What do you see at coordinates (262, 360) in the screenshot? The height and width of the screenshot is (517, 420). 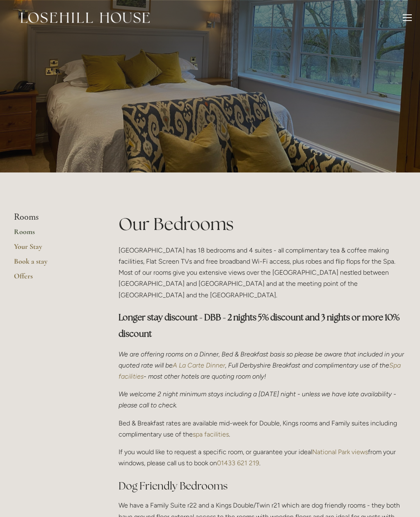 I see `em: We are offering rooms on a Dinner, Bed & Breakfast basis so please be aware that included in your...` at bounding box center [262, 360].